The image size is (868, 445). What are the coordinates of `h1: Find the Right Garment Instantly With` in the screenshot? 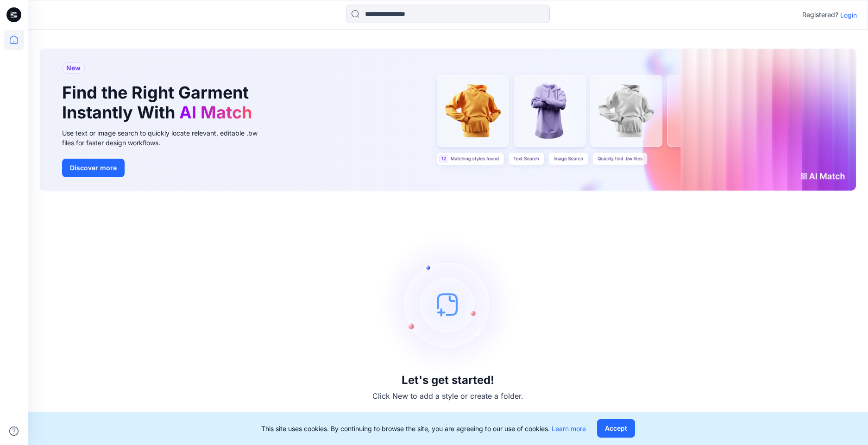 It's located at (160, 103).